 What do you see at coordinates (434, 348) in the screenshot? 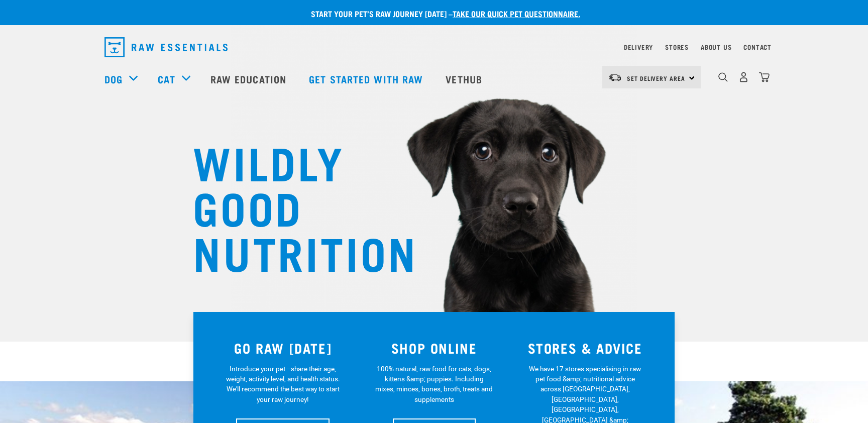
I see `h3: SHOP ONLINE` at bounding box center [434, 348].